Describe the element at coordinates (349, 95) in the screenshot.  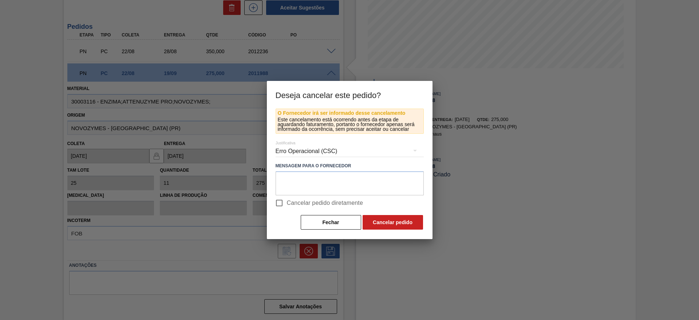
I see `h3: Deseja cancelar este pedido?` at that location.